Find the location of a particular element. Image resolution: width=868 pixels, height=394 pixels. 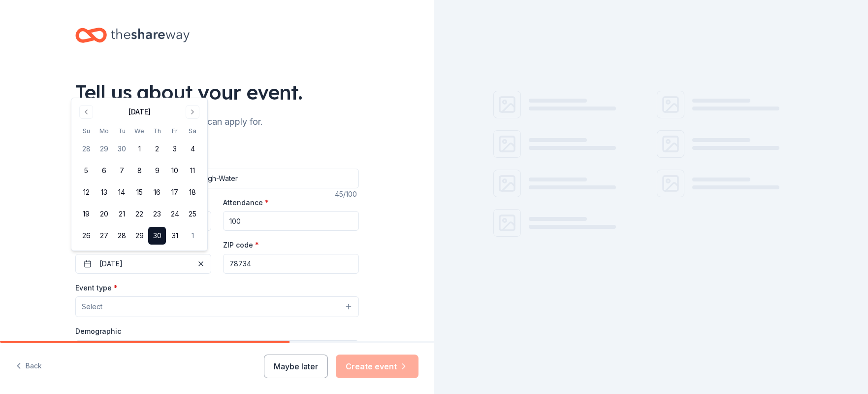

button: 19 is located at coordinates (86, 214).